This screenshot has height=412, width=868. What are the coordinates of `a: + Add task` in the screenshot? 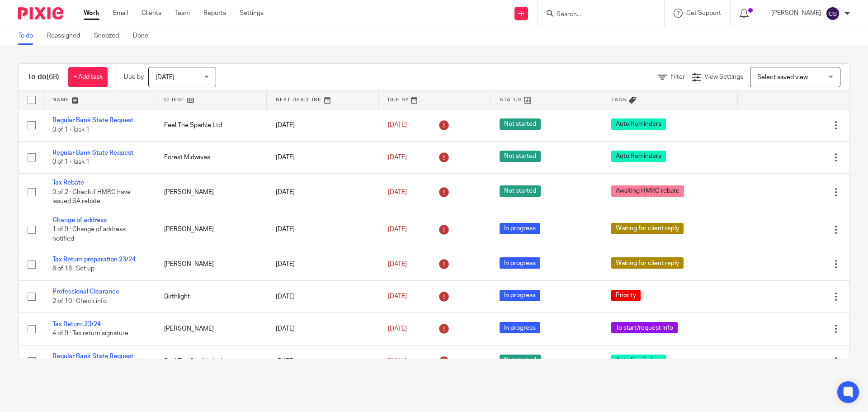 It's located at (88, 77).